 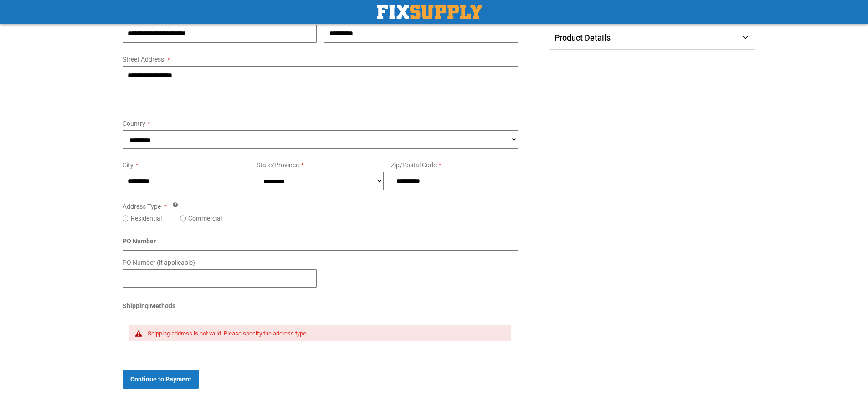 I want to click on span: PO Number (if applicable), so click(x=158, y=262).